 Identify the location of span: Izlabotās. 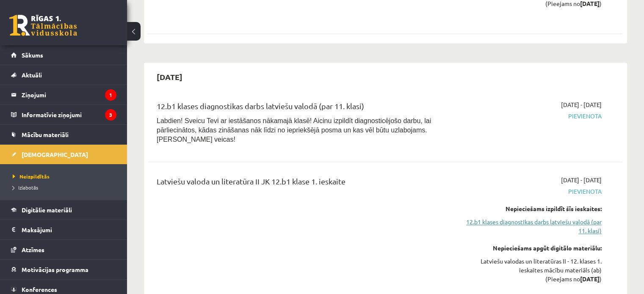
(26, 188).